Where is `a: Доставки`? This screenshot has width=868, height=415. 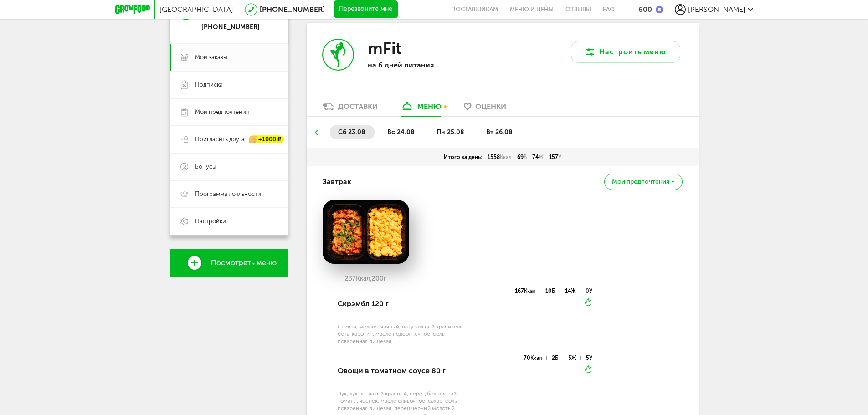 a: Доставки is located at coordinates (350, 109).